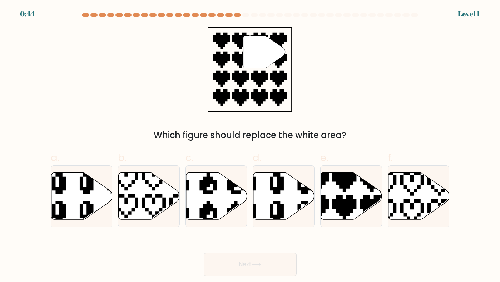 Image resolution: width=500 pixels, height=282 pixels. I want to click on div: 0:44, so click(28, 14).